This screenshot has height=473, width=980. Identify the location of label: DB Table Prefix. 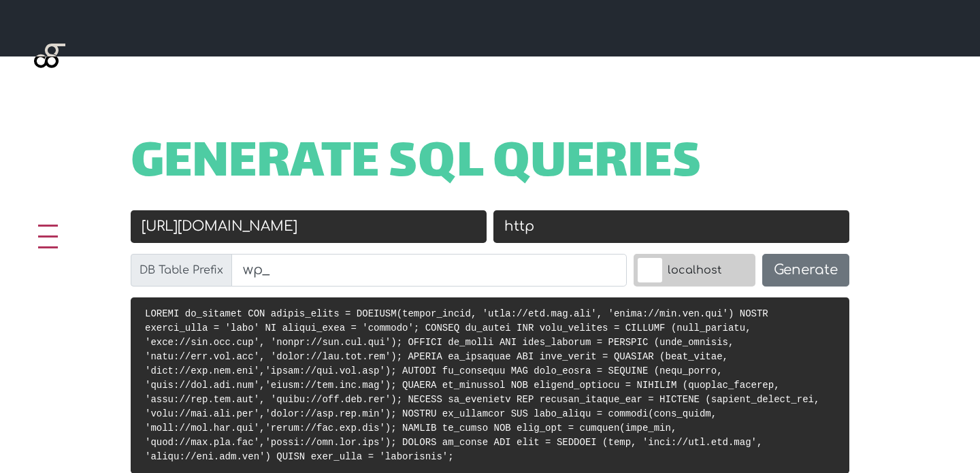
(181, 270).